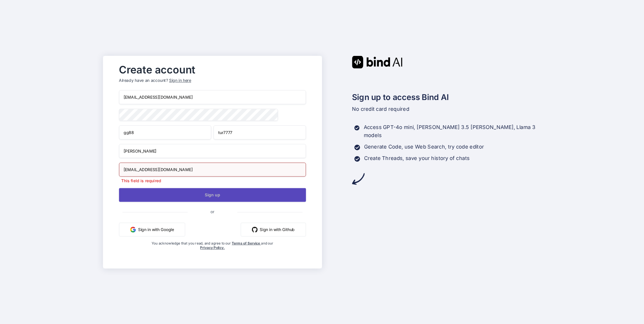  I want to click on a: Privacy Policy., so click(212, 247).